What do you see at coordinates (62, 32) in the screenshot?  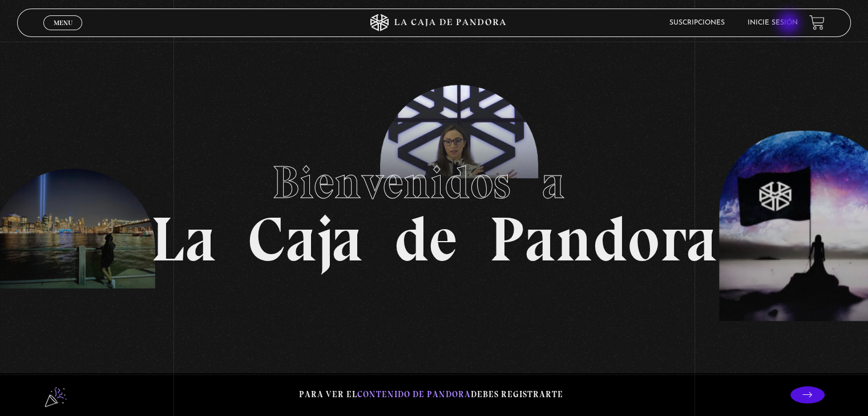 I see `span: Cerrar` at bounding box center [62, 32].